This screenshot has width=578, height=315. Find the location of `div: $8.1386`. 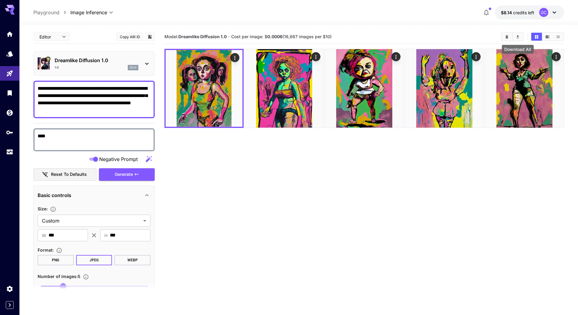

div: $8.1386 is located at coordinates (517, 12).